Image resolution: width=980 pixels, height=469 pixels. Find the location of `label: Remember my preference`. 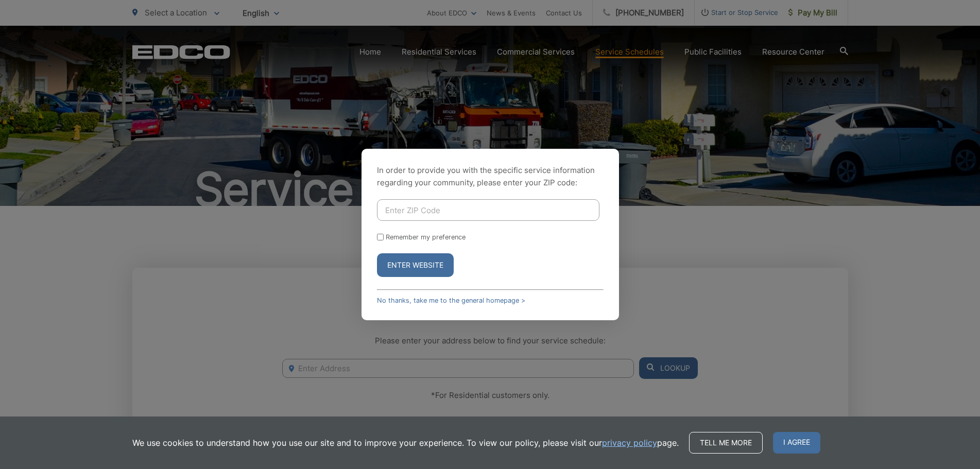

label: Remember my preference is located at coordinates (425, 237).